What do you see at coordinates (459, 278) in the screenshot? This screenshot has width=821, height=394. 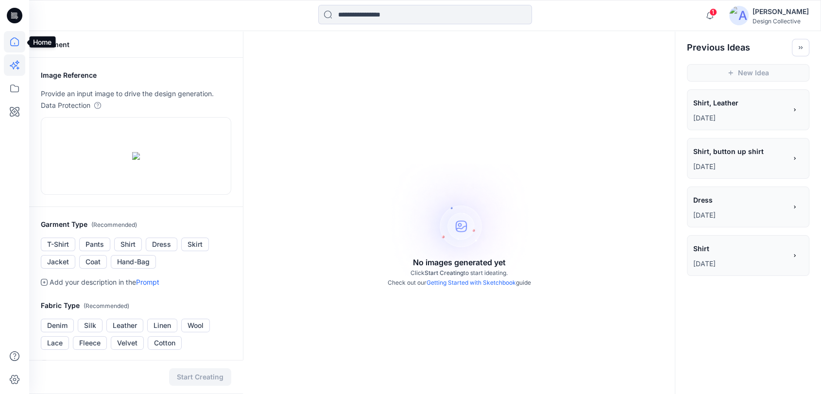 I see `p: Click to start ideating. Check out our guide` at bounding box center [459, 278].